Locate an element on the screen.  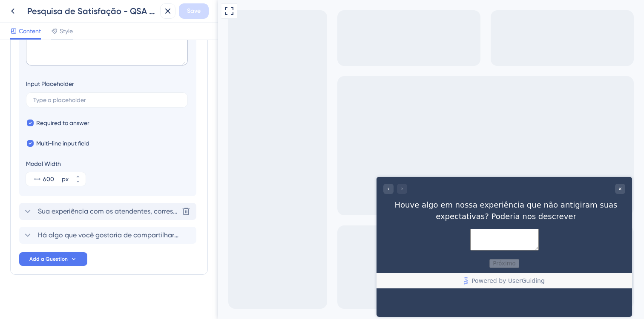
input: Type a placeholder is located at coordinates (107, 100).